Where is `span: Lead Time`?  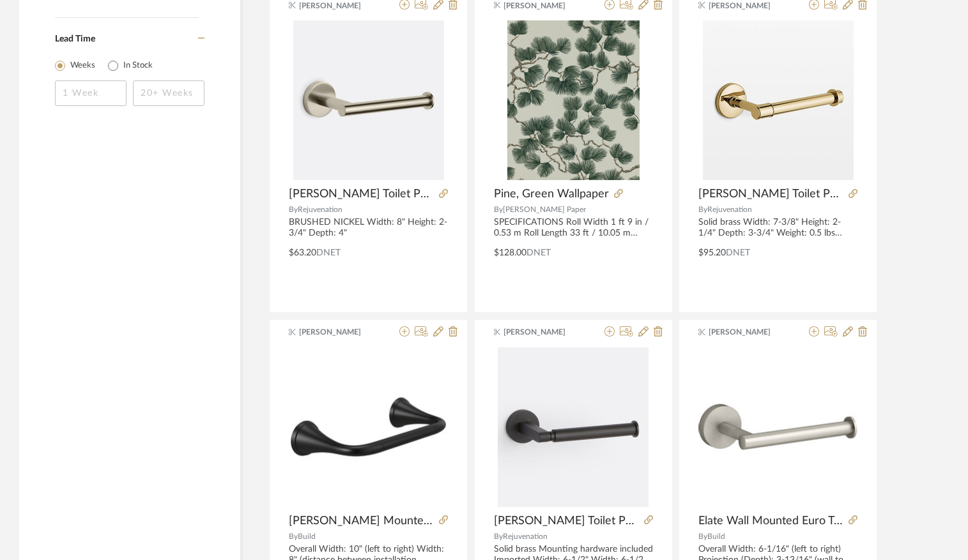
span: Lead Time is located at coordinates (75, 39).